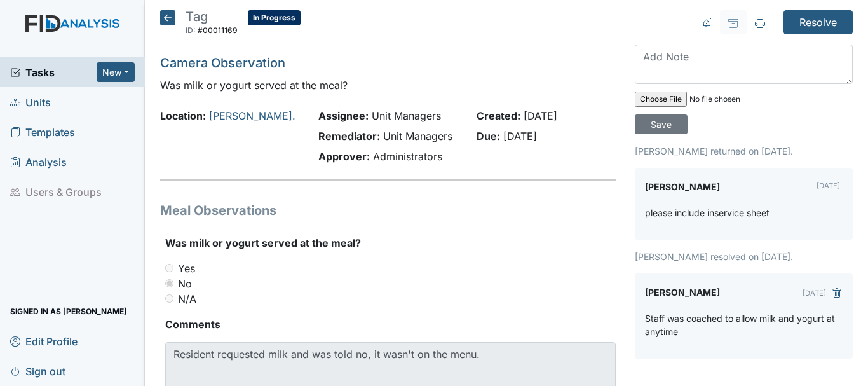  What do you see at coordinates (116, 72) in the screenshot?
I see `button: New` at bounding box center [116, 72].